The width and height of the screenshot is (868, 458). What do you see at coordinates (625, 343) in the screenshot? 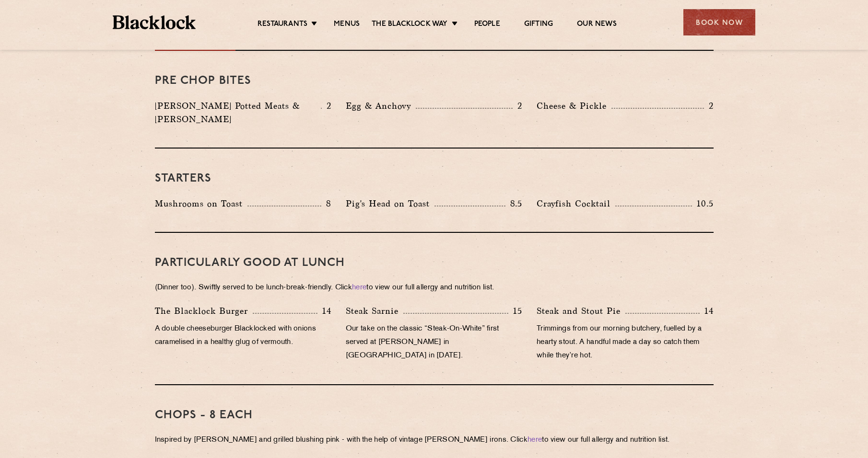
I see `p: Trimmings from our morning butchery, fuelled by a hearty stout. A handful made a day so catch the...` at bounding box center [625, 343].